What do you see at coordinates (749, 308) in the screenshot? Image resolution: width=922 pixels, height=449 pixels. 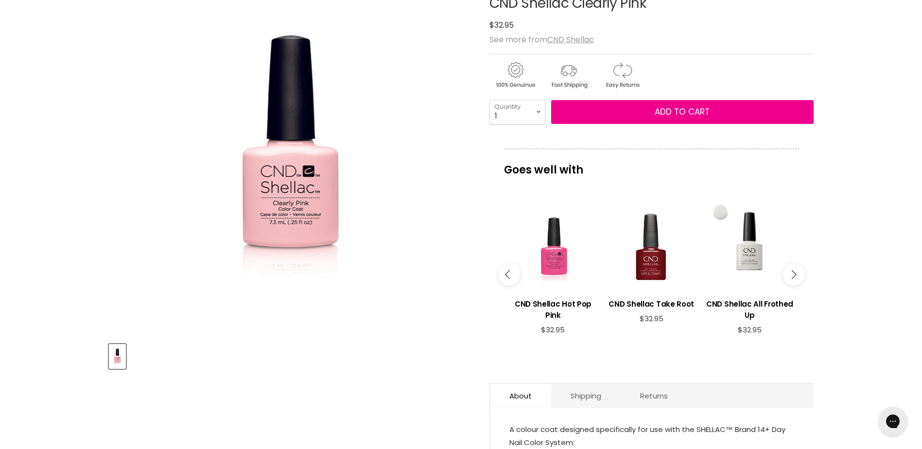 I see `a: View product:CND Shellac All Frothed Up` at bounding box center [749, 308].